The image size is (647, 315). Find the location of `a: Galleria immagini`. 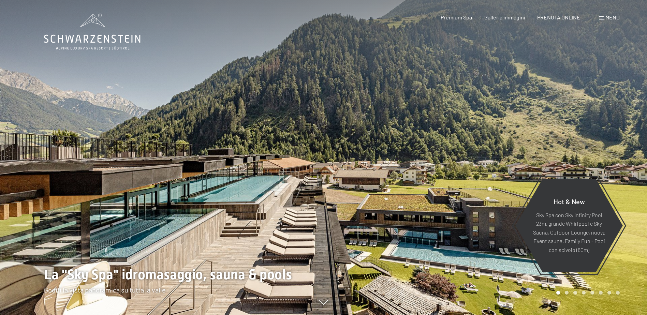

a: Galleria immagini is located at coordinates (505, 17).